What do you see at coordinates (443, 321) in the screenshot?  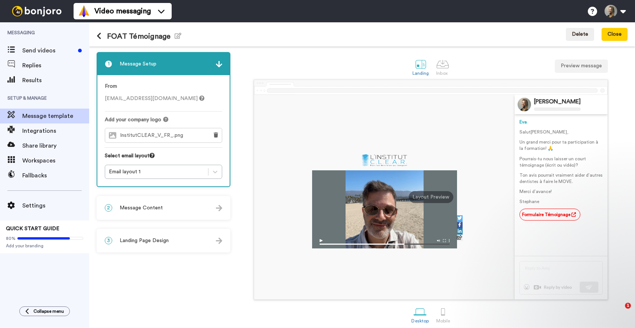 I see `div: Mobile` at bounding box center [443, 321].